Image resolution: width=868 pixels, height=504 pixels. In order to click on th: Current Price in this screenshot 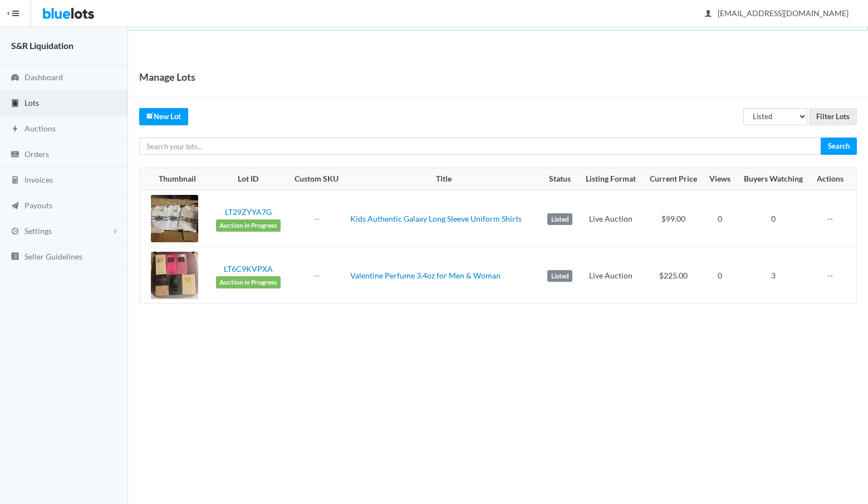, I will do `click(673, 180)`.